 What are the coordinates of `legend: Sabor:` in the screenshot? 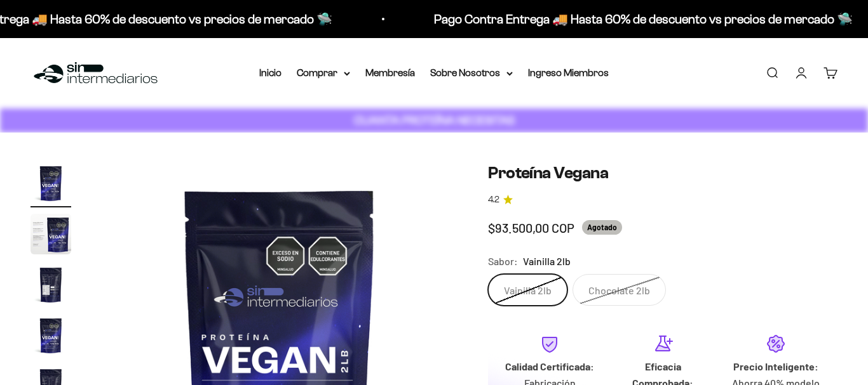 It's located at (502, 262).